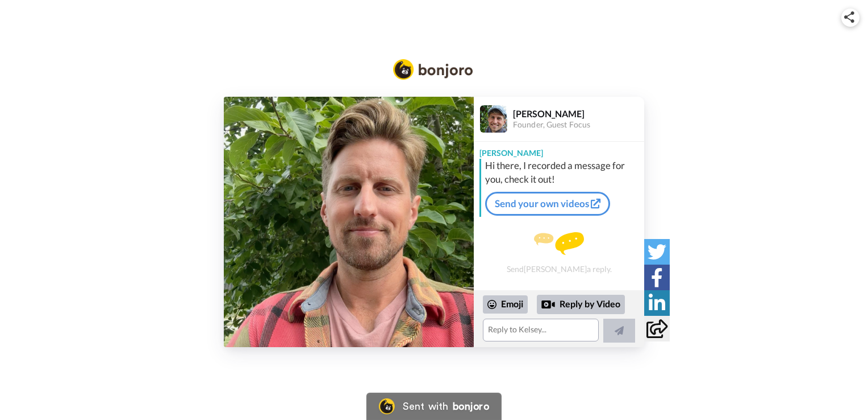 This screenshot has width=868, height=420. I want to click on div: Emoji, so click(505, 304).